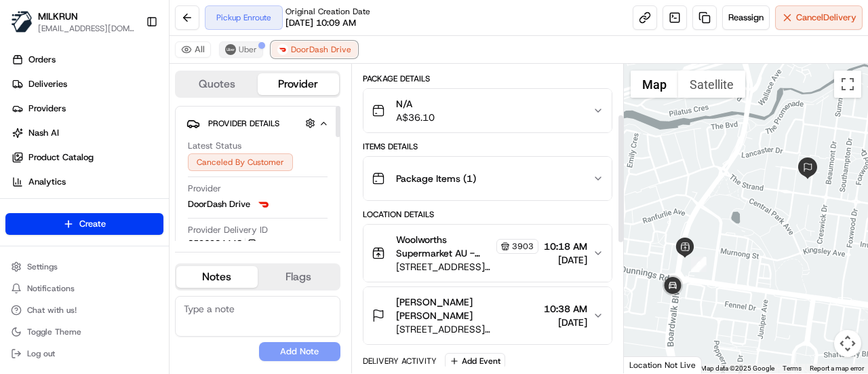 This screenshot has height=374, width=868. What do you see at coordinates (826, 17) in the screenshot?
I see `span: Cancel Delivery` at bounding box center [826, 17].